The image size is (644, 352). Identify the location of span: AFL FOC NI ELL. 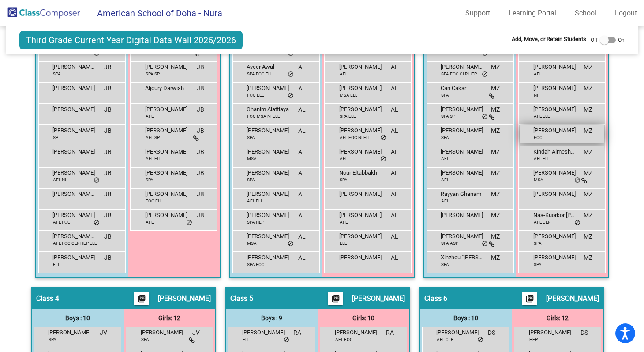
(355, 137).